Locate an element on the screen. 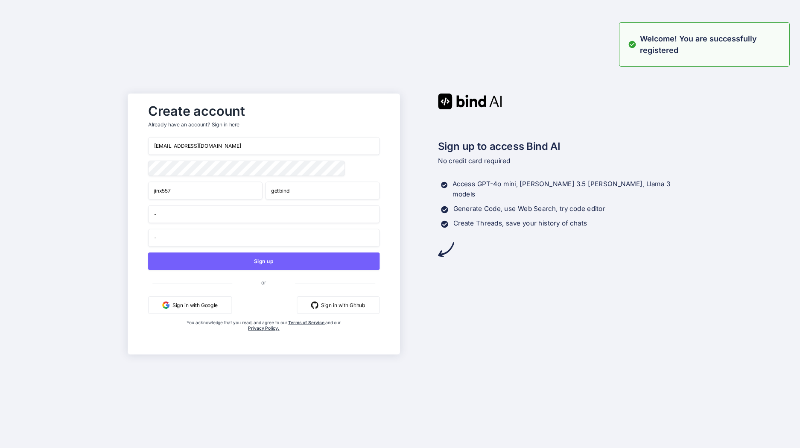 This screenshot has height=448, width=800. a: Privacy Policy. is located at coordinates (264, 328).